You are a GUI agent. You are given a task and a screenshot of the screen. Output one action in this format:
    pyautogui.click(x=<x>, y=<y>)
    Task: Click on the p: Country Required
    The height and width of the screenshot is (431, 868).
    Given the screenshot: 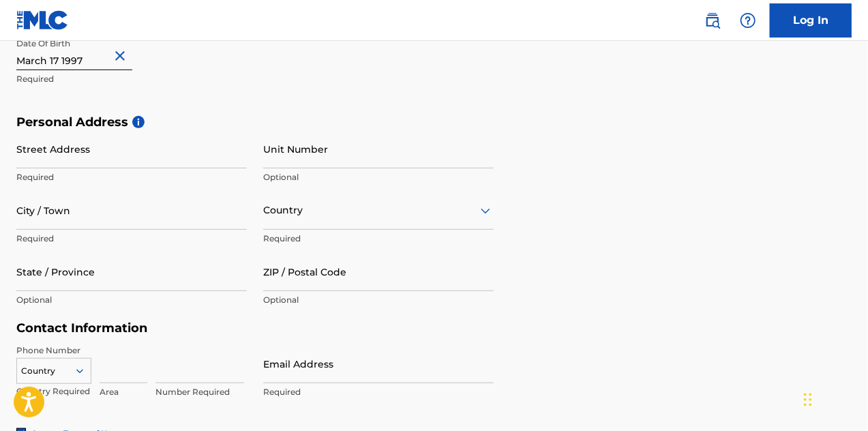 What is the action you would take?
    pyautogui.click(x=54, y=391)
    